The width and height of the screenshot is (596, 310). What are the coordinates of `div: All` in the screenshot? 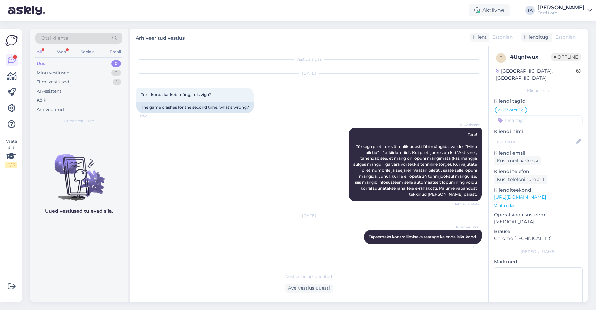 It's located at (39, 52).